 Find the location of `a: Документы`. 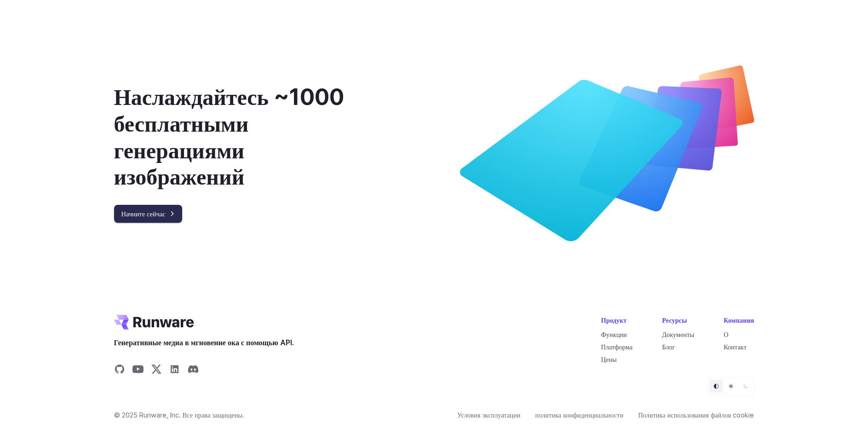

a: Документы is located at coordinates (679, 334).